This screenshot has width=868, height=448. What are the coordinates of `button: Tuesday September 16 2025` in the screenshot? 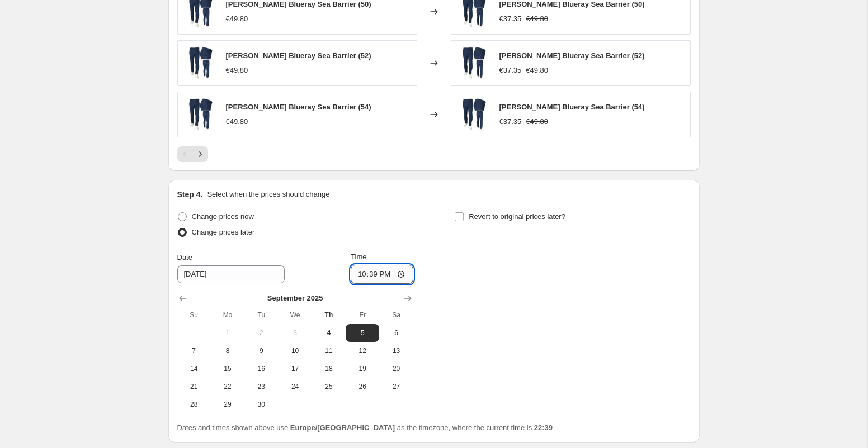 It's located at (261, 368).